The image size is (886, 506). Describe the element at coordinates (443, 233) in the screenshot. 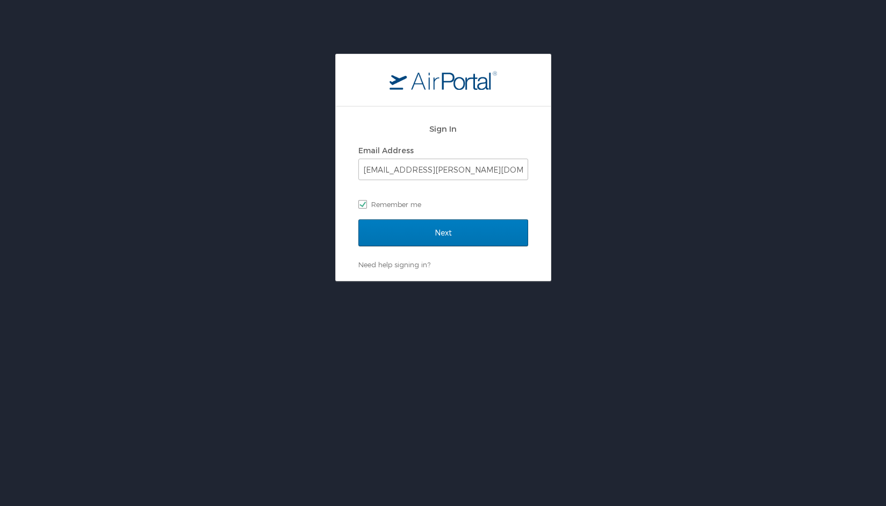

I see `input: Next` at that location.